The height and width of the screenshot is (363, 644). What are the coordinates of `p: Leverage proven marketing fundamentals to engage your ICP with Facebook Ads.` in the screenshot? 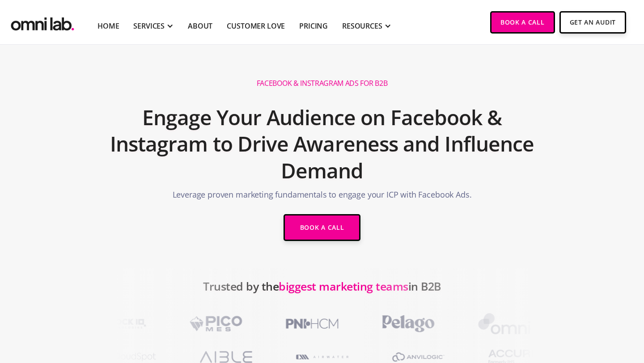 It's located at (322, 197).